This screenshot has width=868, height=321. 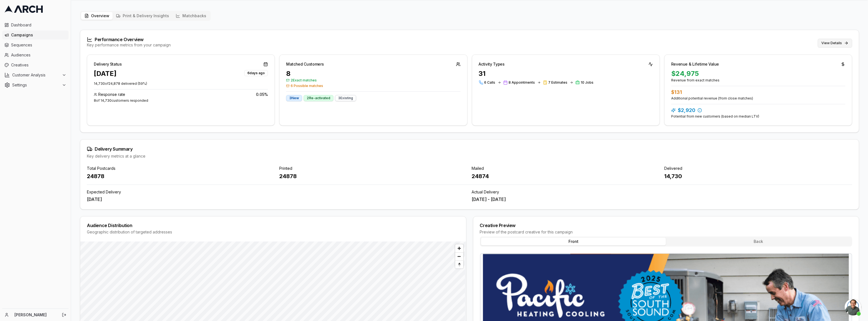 I want to click on div: $24,975, so click(x=758, y=74).